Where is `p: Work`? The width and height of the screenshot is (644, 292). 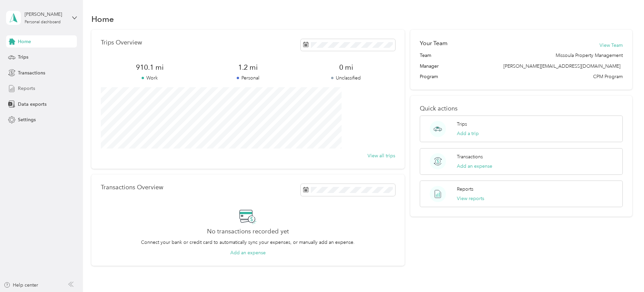 p: Work is located at coordinates (150, 78).